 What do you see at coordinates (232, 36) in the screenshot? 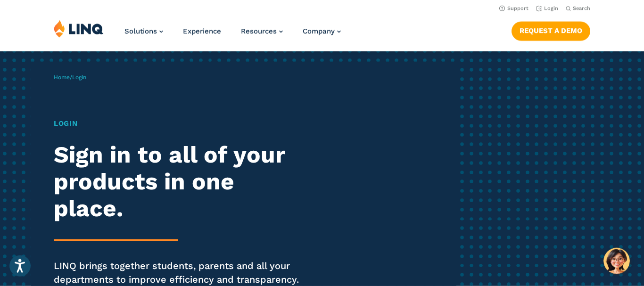
I see `nav: Primary Navigation` at bounding box center [232, 36].